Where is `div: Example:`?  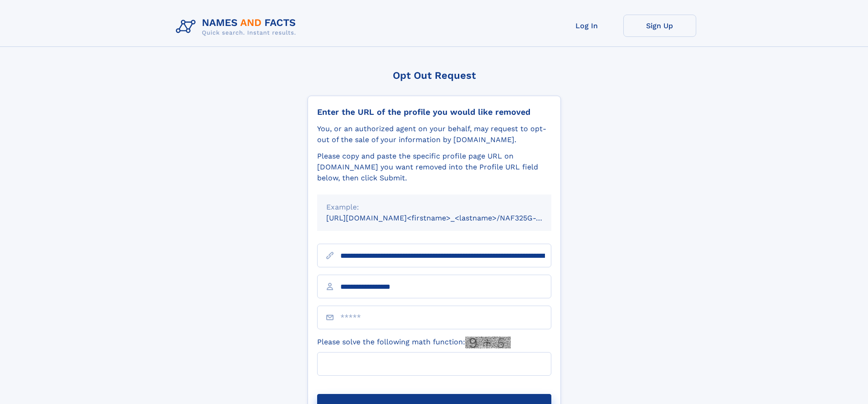 div: Example: is located at coordinates (434, 207).